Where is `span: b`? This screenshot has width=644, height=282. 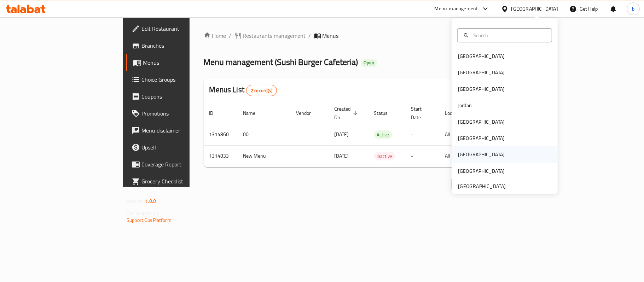 span: b is located at coordinates (633, 9).